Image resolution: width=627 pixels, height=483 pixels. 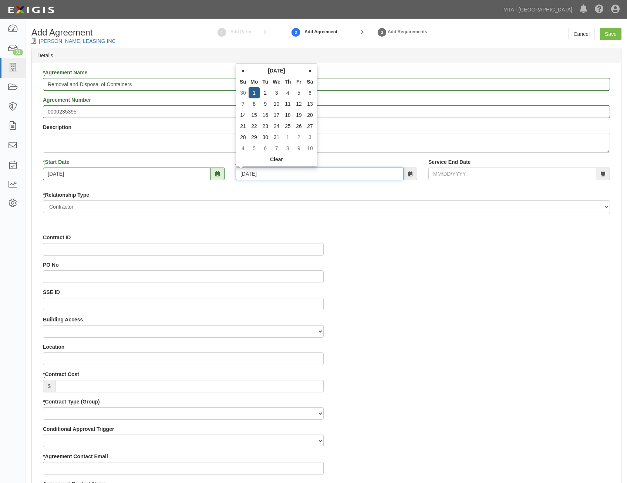 I want to click on img: Logo, so click(x=31, y=10).